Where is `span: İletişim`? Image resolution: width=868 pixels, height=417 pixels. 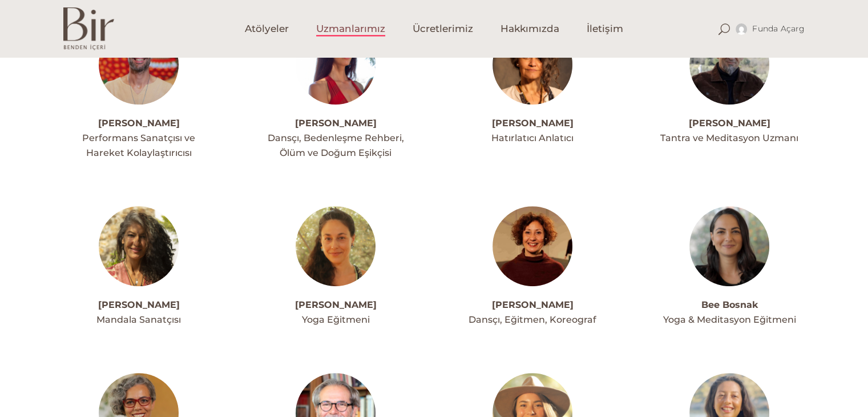 span: İletişim is located at coordinates (605, 28).